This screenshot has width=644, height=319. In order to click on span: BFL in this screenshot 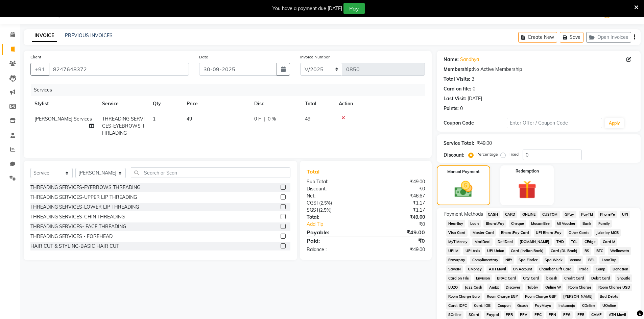, I will do `click(591, 260)`.